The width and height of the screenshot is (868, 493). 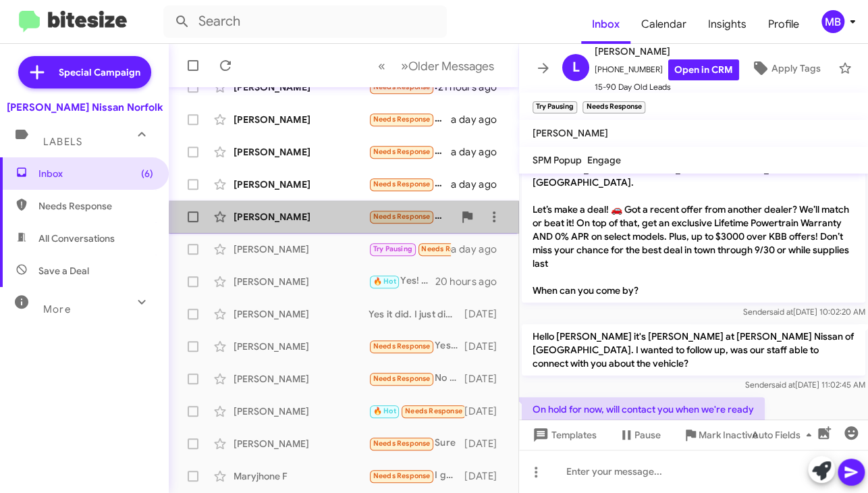 What do you see at coordinates (785, 68) in the screenshot?
I see `button: Apply Tags` at bounding box center [785, 68].